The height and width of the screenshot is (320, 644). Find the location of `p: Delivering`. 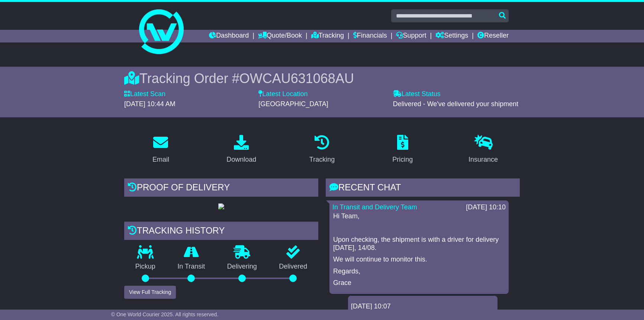

p: Delivering is located at coordinates (242, 266).